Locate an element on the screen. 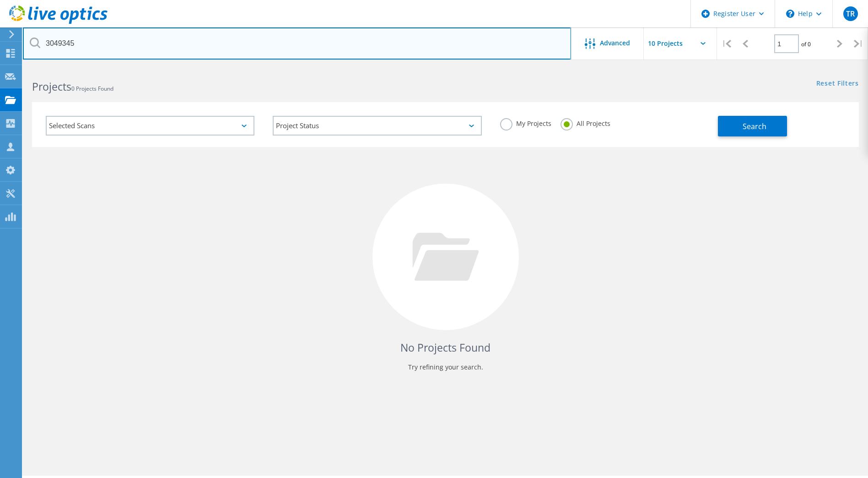 This screenshot has width=868, height=478. span: 0 Projects Found is located at coordinates (93, 89).